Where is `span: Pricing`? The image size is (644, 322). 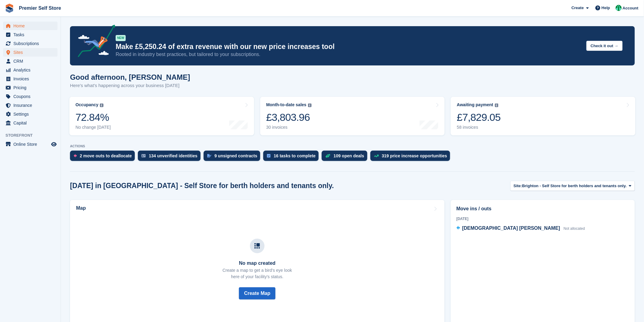
span: Pricing is located at coordinates (32, 88).